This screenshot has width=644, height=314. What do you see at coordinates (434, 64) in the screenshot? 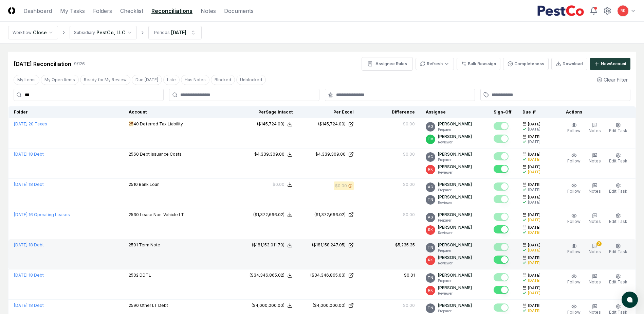
I see `button: Refresh` at bounding box center [434, 64].